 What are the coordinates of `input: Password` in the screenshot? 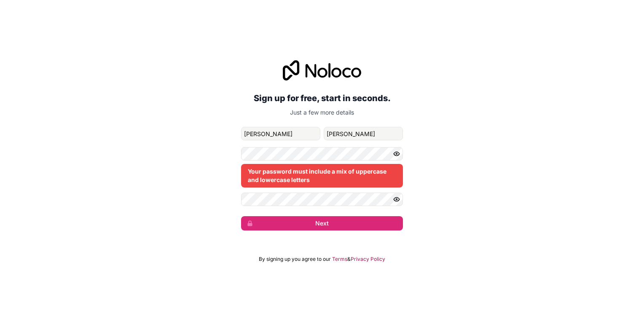 It's located at (322, 154).